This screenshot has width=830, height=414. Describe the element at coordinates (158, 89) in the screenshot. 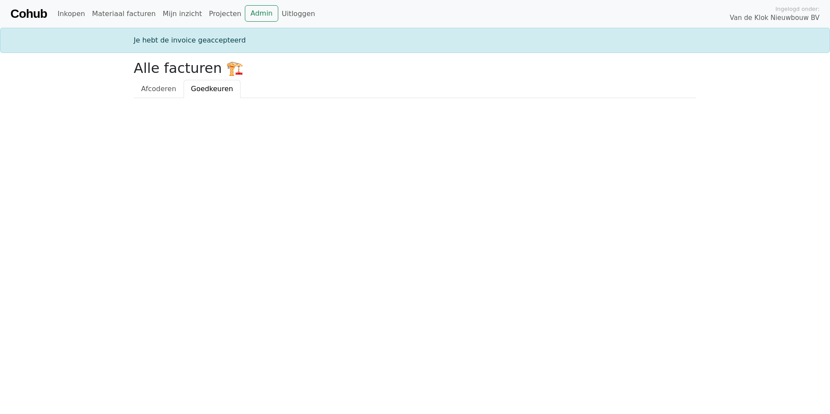

I see `a: Afcoderen` at that location.